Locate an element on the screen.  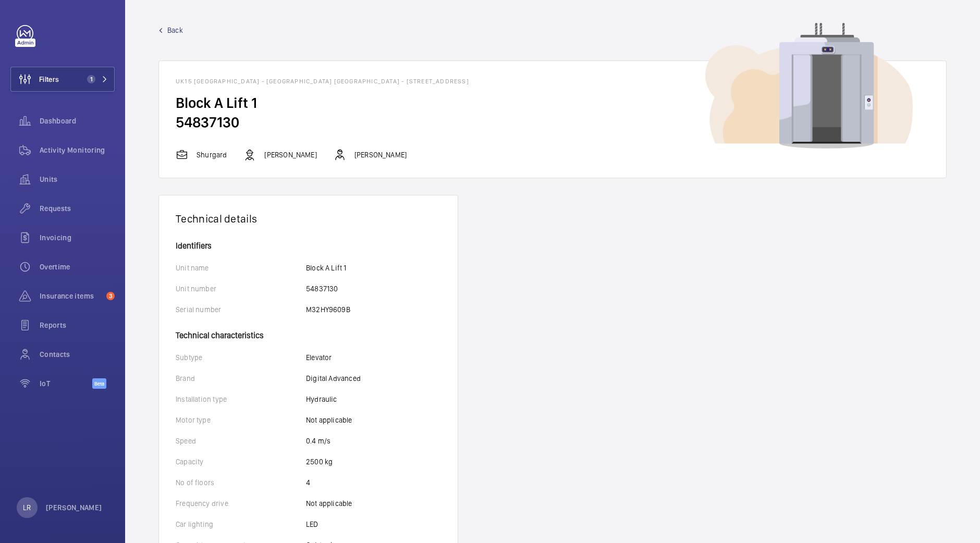
span: Activity Monitoring is located at coordinates (77, 150).